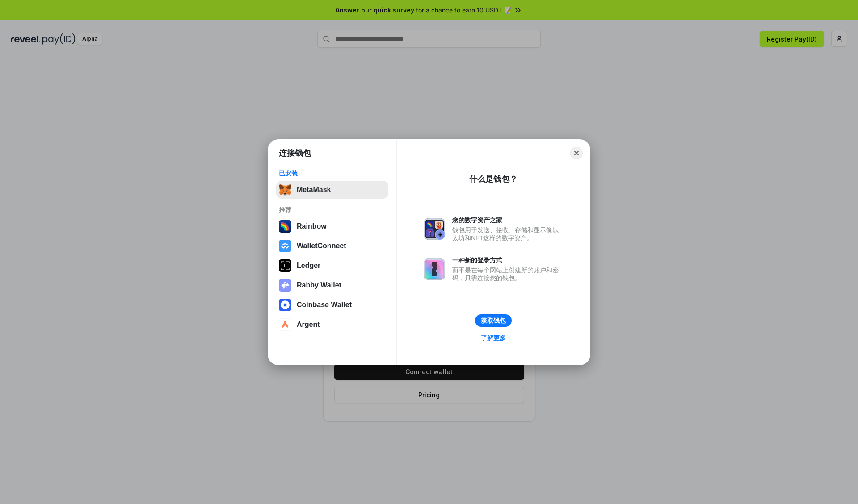  What do you see at coordinates (508, 261) in the screenshot?
I see `div: 一种新的登录方式` at bounding box center [508, 261].